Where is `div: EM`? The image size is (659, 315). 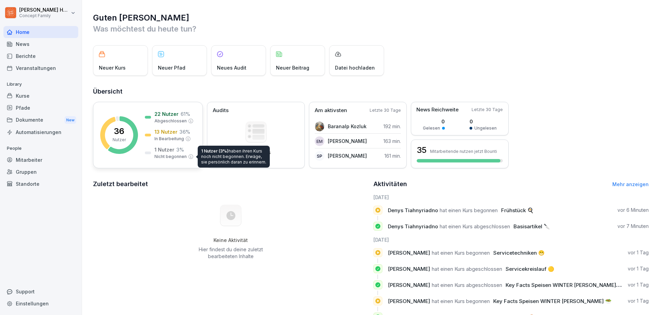 div: EM is located at coordinates (319, 141).